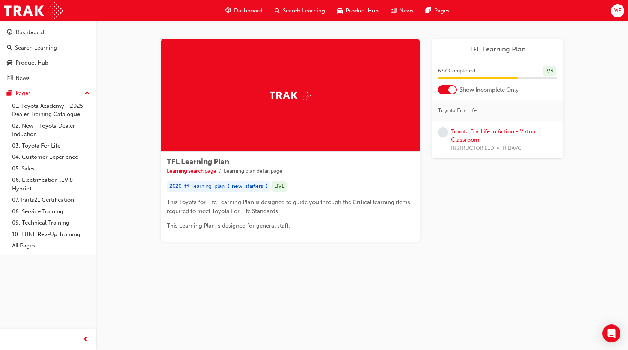 Image resolution: width=628 pixels, height=350 pixels. Describe the element at coordinates (457, 71) in the screenshot. I see `span: 67 % Completed` at that location.